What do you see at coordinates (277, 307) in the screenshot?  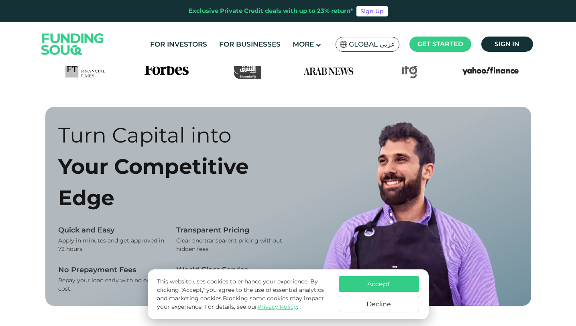 I see `a: Privacy Policy` at bounding box center [277, 307].